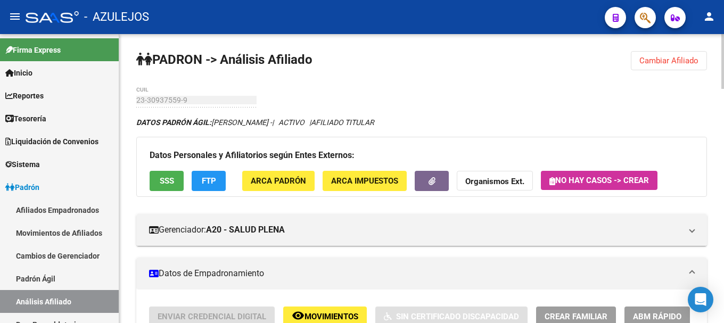 The image size is (724, 323). Describe the element at coordinates (33, 50) in the screenshot. I see `span: Firma Express` at that location.